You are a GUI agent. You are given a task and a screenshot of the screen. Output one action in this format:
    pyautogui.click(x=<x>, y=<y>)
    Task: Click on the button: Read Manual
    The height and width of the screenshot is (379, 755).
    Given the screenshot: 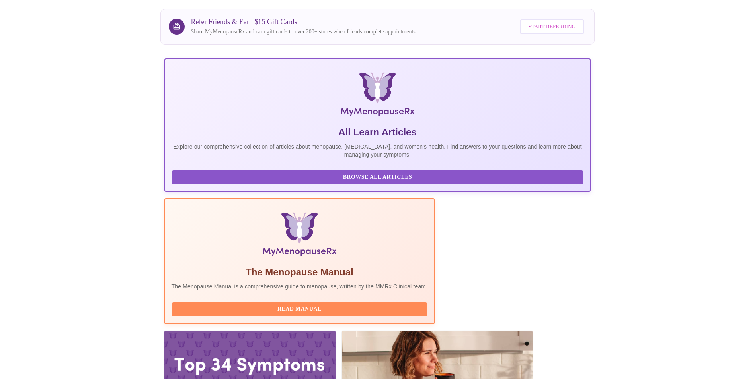 What is the action you would take?
    pyautogui.click(x=300, y=309)
    